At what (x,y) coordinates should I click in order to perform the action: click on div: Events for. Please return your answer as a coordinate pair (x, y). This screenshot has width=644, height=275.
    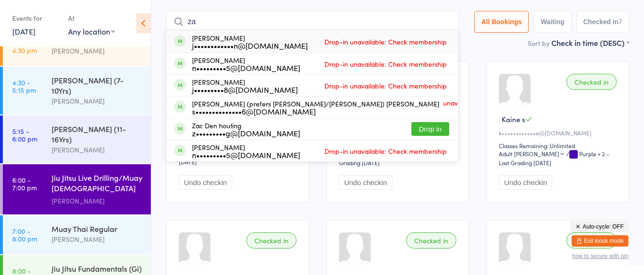
    Looking at the image, I should click on (36, 18).